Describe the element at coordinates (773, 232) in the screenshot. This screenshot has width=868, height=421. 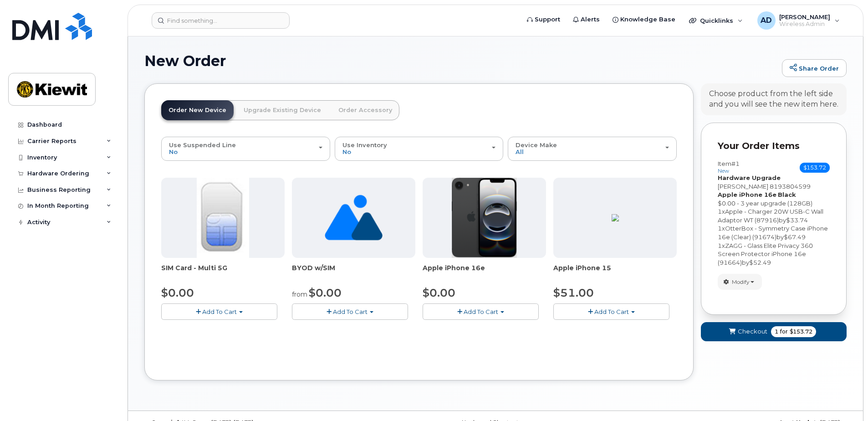
I see `span: OtterBox - Symmetry Case iPhone 16e (Clear) (91674)` at that location.